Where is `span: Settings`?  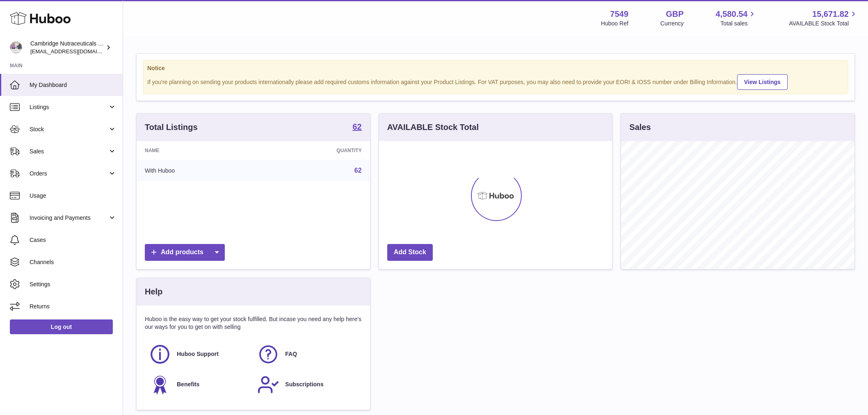 span: Settings is located at coordinates (73, 285).